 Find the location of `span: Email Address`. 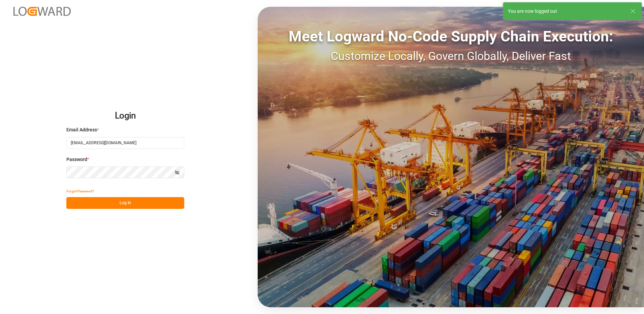

span: Email Address is located at coordinates (82, 130).